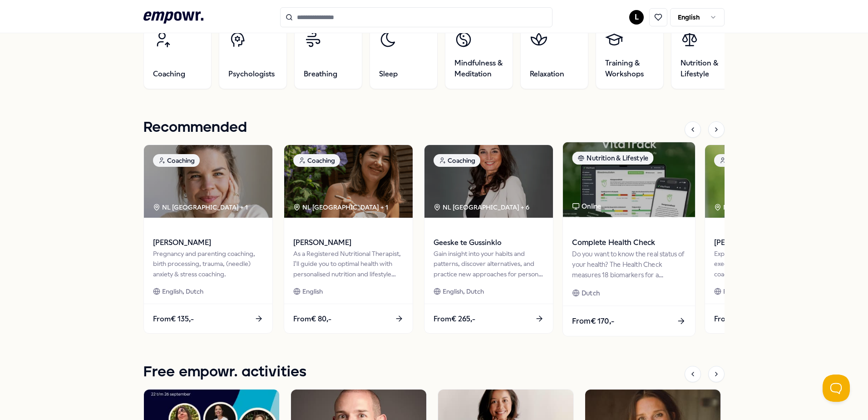 This screenshot has height=420, width=868. What do you see at coordinates (416, 17) in the screenshot?
I see `input: Search for products, categories or subcategories` at bounding box center [416, 17].